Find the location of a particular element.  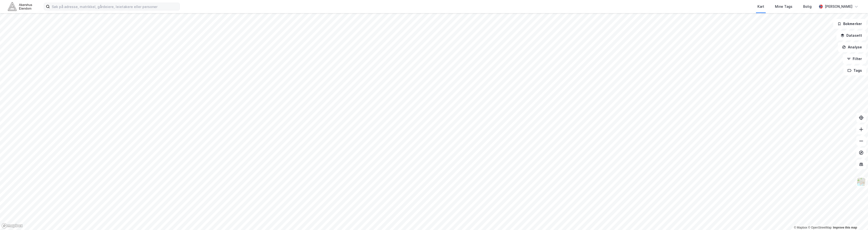

input: Søk på adresse, matrikkel, gårdeiere, leietakere eller personer is located at coordinates (114, 6).